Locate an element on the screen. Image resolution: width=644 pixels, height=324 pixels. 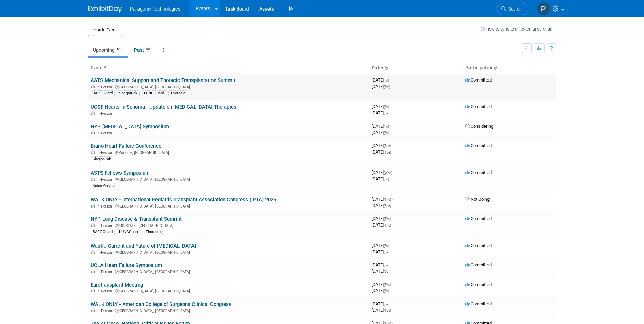
a: Sort by Participation Type is located at coordinates (495, 67).